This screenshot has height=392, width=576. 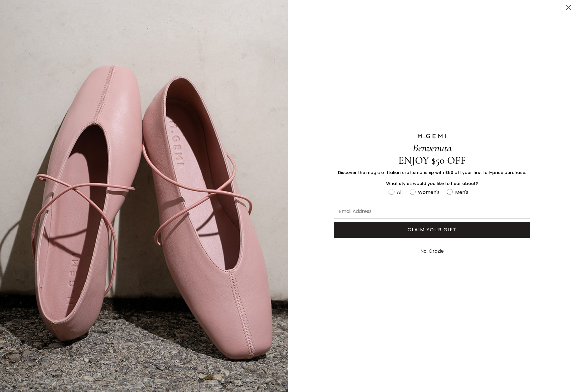 What do you see at coordinates (432, 183) in the screenshot?
I see `span: What styles would you like to hear about?` at bounding box center [432, 183].